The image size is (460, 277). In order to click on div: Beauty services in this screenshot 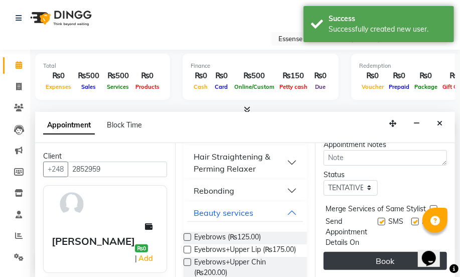, I will do `click(223, 213)`.